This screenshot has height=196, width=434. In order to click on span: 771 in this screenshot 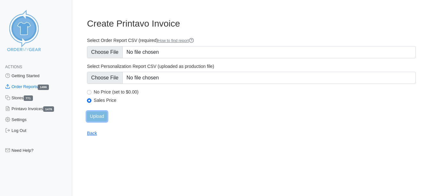, I will do `click(28, 98)`.